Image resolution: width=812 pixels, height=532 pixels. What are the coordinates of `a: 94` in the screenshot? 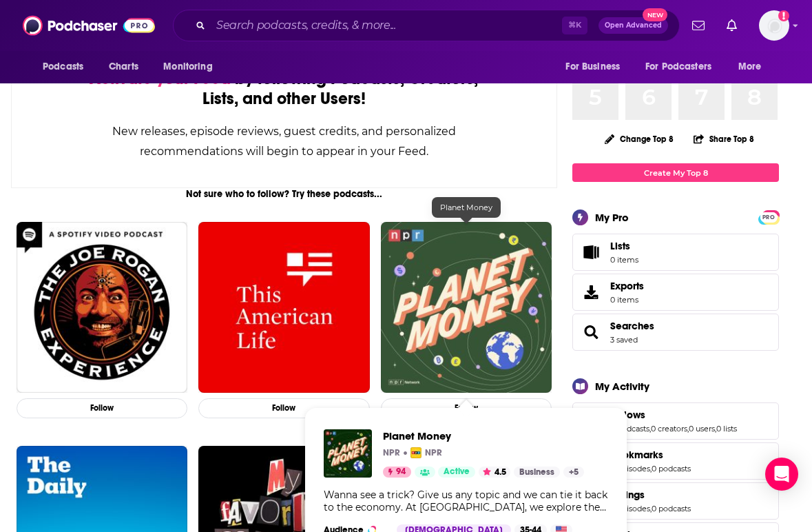 It's located at (397, 472).